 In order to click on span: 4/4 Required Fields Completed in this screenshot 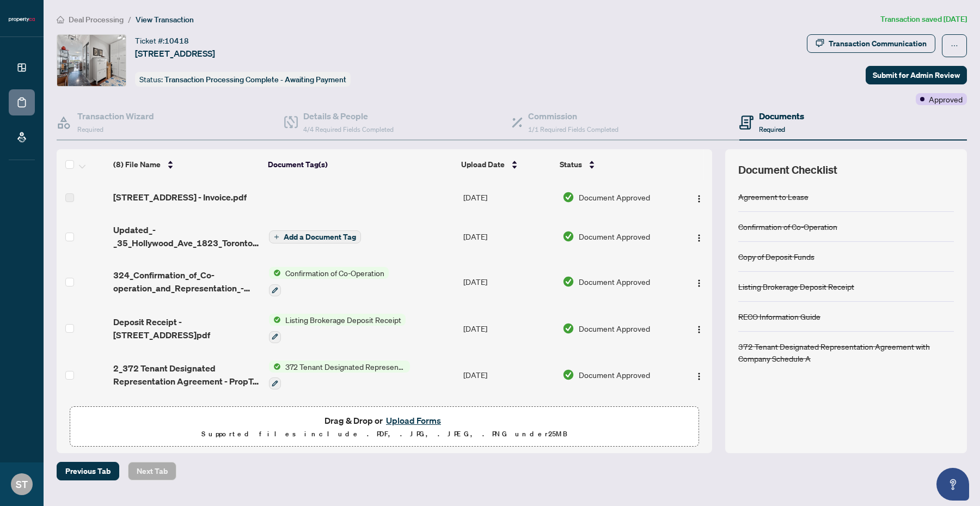, I will do `click(348, 129)`.